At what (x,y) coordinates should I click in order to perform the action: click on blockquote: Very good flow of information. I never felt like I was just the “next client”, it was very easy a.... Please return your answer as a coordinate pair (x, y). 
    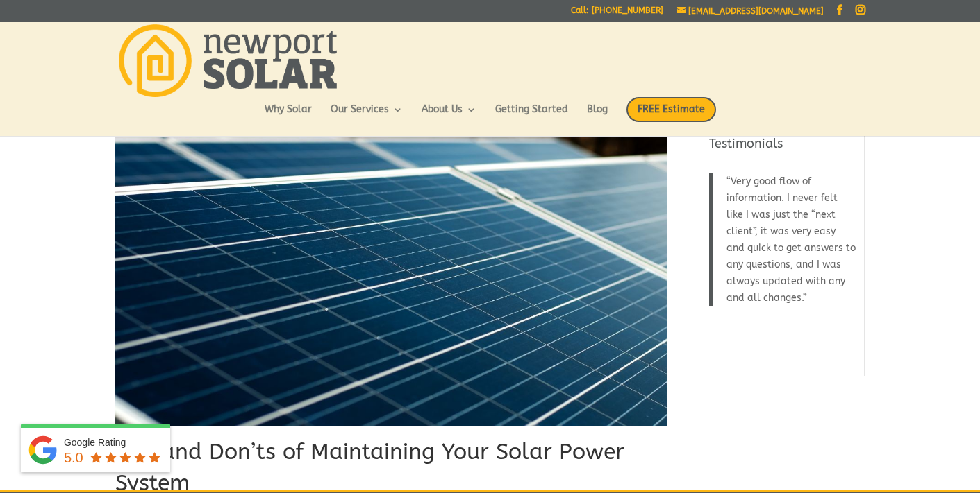
    Looking at the image, I should click on (782, 240).